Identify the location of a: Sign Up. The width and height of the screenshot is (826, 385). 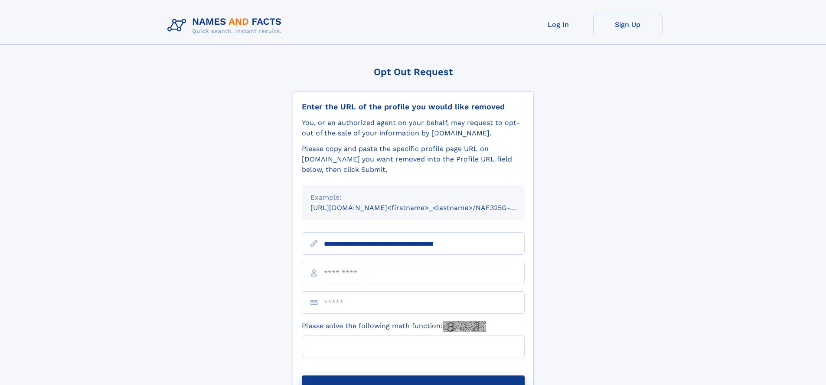
(628, 24).